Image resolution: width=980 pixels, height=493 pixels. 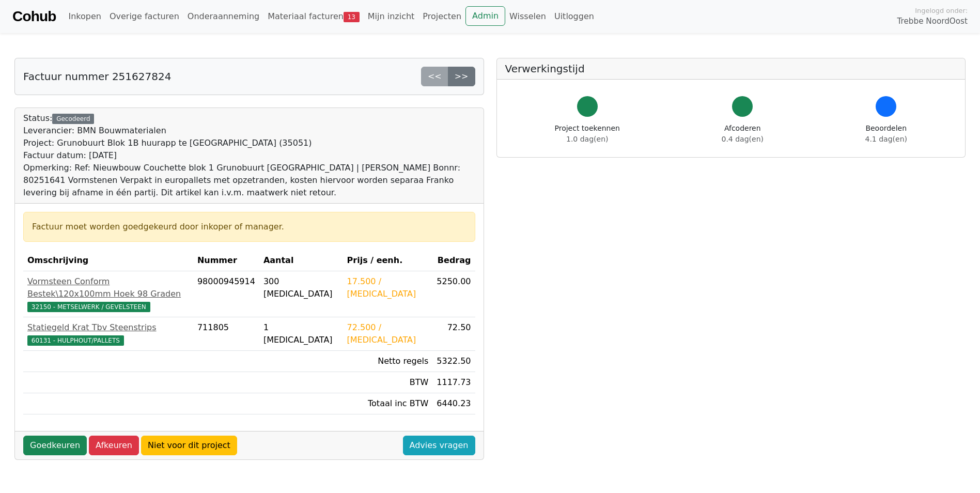 I want to click on a: Goedkeuren, so click(x=55, y=446).